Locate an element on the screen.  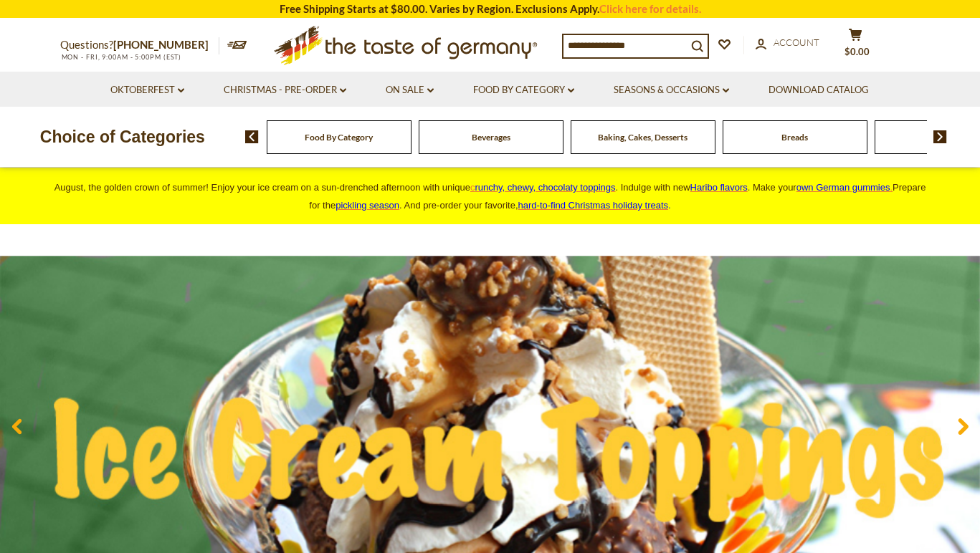
a: Account is located at coordinates (787, 43).